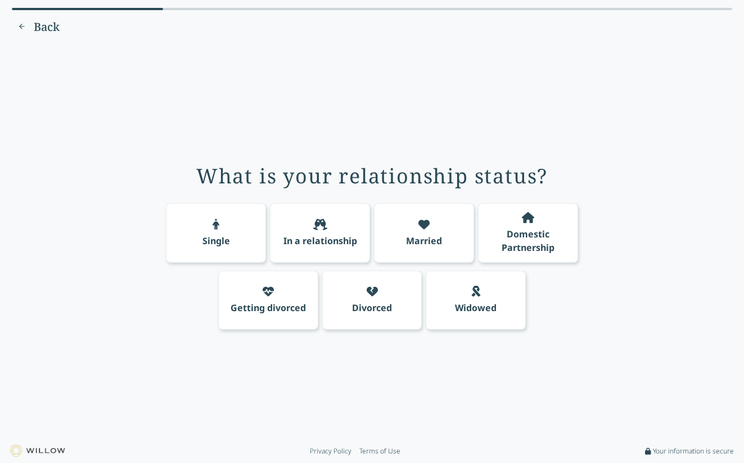 The width and height of the screenshot is (744, 463). Describe the element at coordinates (528, 241) in the screenshot. I see `div: Domestic Partnership` at that location.